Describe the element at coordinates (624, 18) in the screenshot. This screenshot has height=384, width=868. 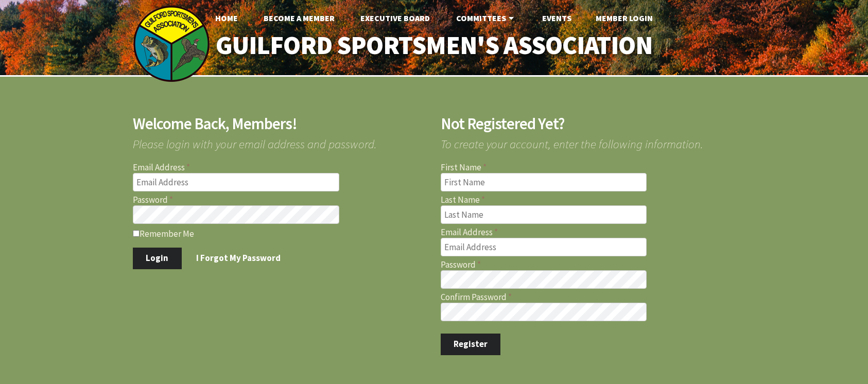
I see `a: Member Login` at that location.